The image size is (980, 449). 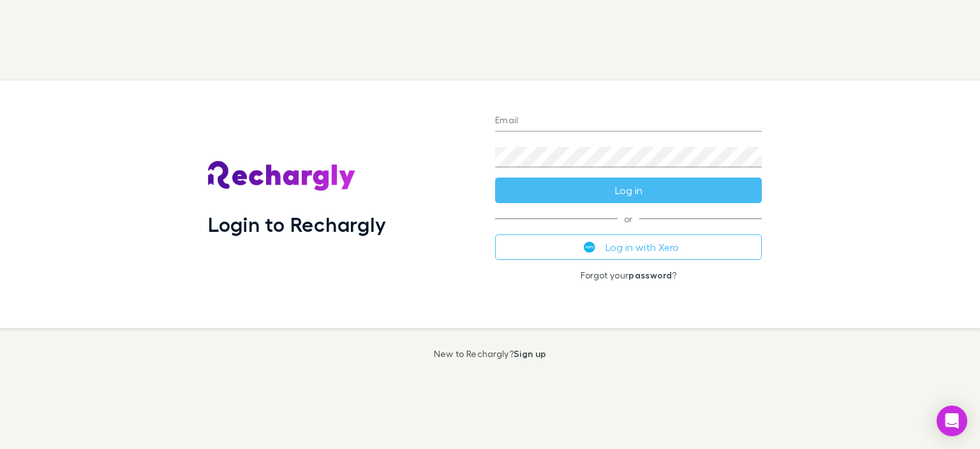 What do you see at coordinates (282, 176) in the screenshot?
I see `img: Rechargly's Logo` at bounding box center [282, 176].